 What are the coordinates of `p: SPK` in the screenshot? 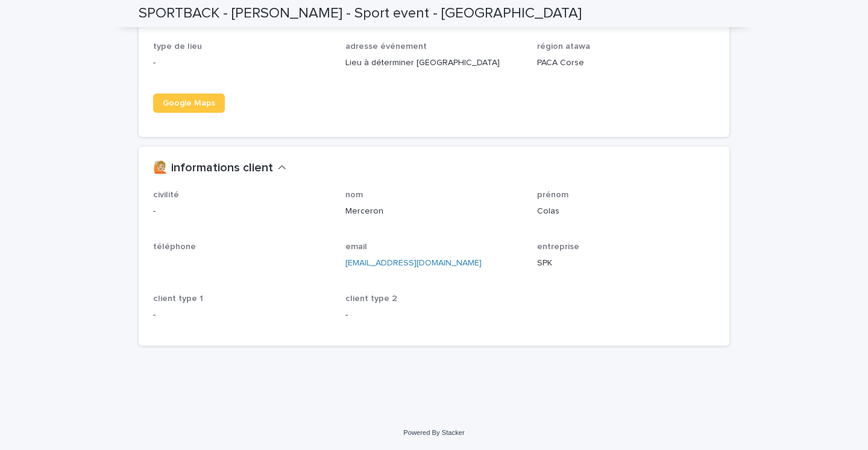 It's located at (625, 263).